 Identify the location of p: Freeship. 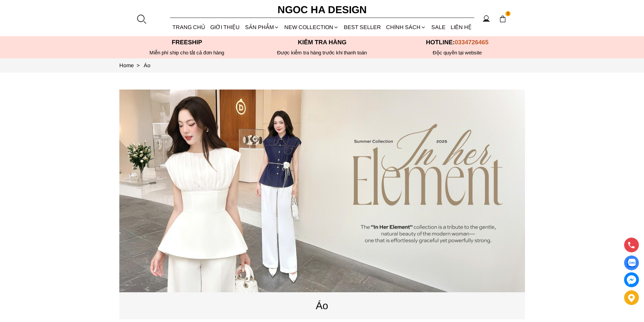
(187, 42).